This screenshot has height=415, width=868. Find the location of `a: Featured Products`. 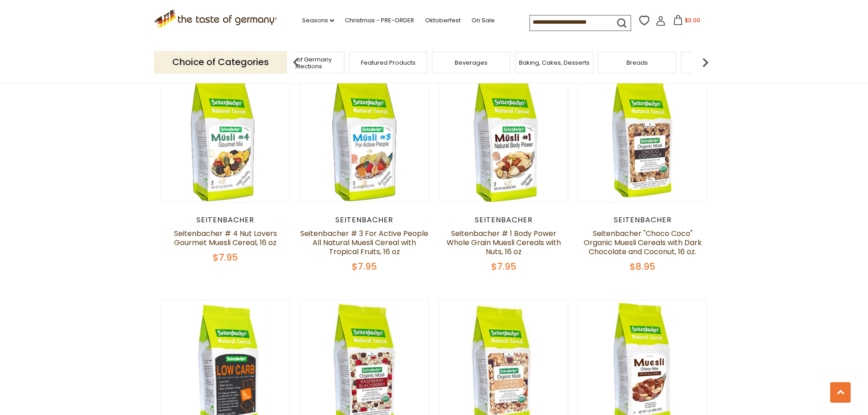

a: Featured Products is located at coordinates (389, 62).